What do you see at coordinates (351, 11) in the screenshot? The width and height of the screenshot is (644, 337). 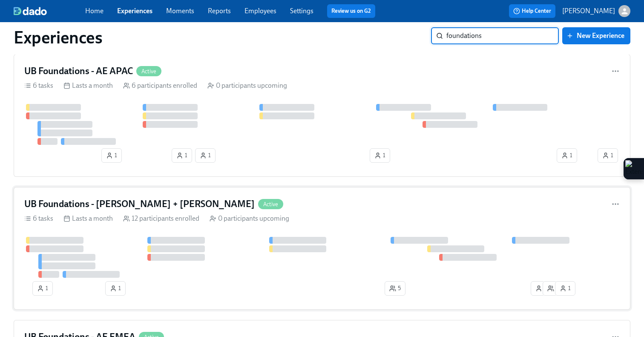 I see `button: Review us on G2` at bounding box center [351, 11].